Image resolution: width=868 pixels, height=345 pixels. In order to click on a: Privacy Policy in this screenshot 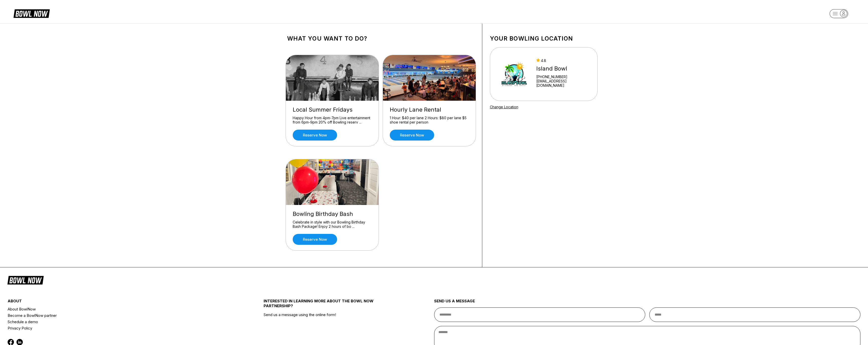, I will do `click(114, 328)`.